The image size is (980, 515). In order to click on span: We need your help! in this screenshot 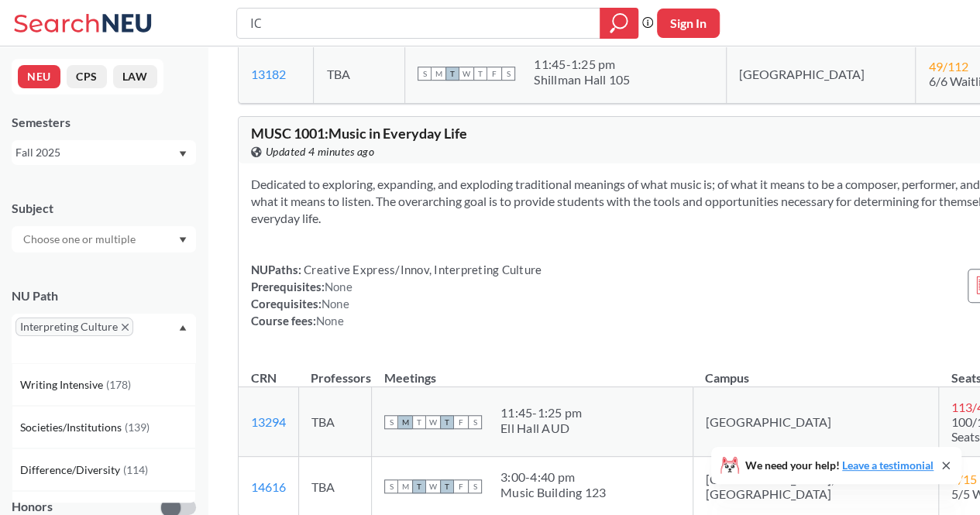, I will do `click(838, 466)`.